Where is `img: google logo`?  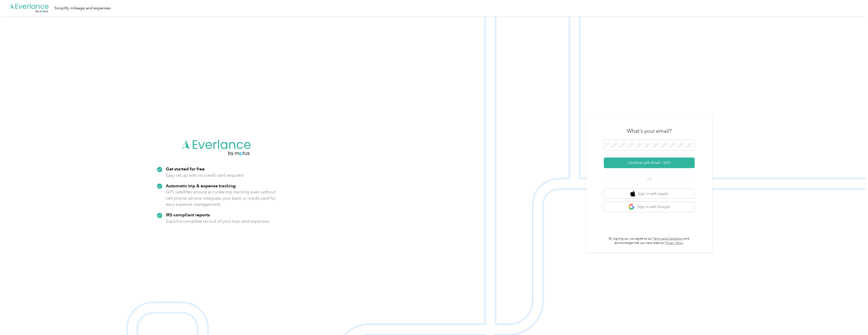
img: google logo is located at coordinates (632, 207).